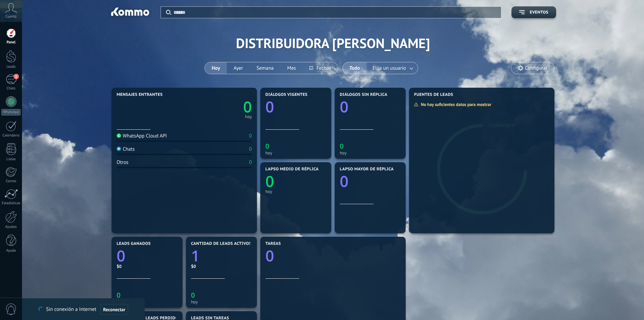  What do you see at coordinates (119, 136) in the screenshot?
I see `img: WhatsApp Cloud API` at bounding box center [119, 136].